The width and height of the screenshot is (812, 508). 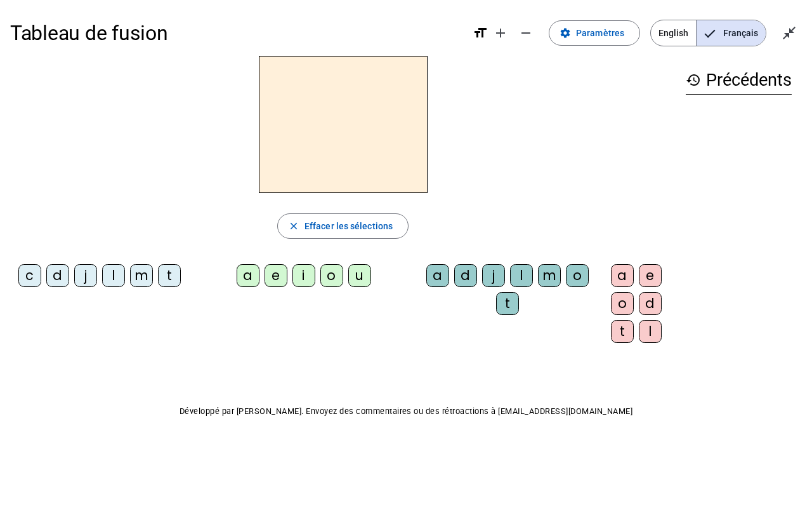 I want to click on button: Quitter le plein écran, so click(x=789, y=33).